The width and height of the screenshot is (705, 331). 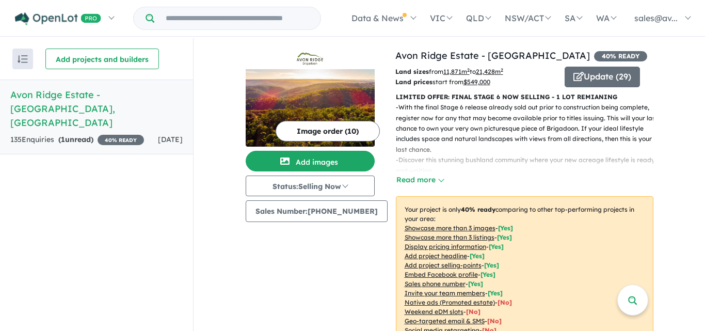 What do you see at coordinates (412, 71) in the screenshot?
I see `b: Land sizes` at bounding box center [412, 71].